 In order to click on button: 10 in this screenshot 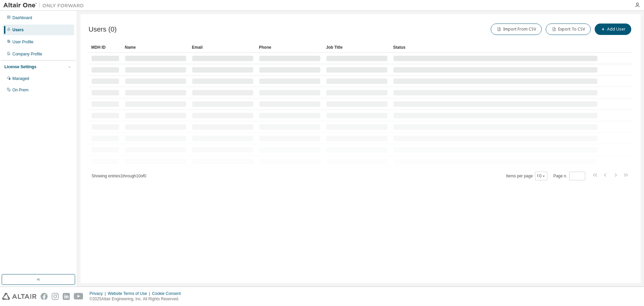, I will do `click(541, 176)`.